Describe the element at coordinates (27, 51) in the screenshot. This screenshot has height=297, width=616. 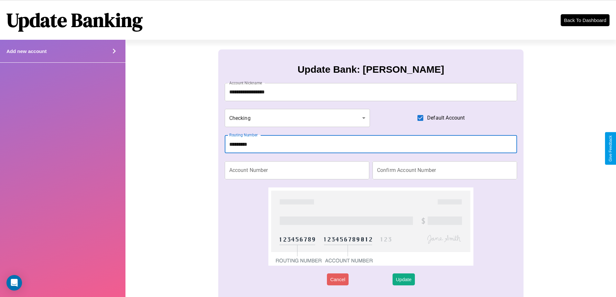
I see `h4: Add new account` at that location.